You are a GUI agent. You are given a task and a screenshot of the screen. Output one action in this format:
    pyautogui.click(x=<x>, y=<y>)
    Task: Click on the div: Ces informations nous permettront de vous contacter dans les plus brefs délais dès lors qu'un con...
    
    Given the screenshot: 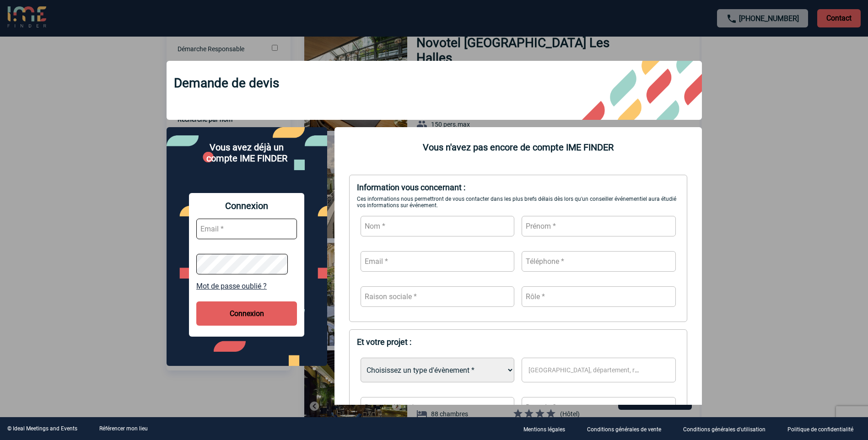 What is the action you would take?
    pyautogui.click(x=518, y=202)
    